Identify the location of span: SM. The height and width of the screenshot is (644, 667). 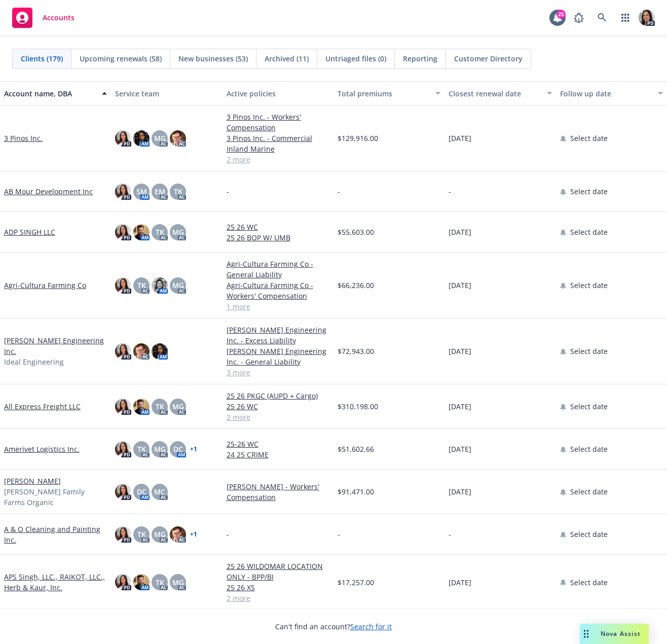
(141, 191).